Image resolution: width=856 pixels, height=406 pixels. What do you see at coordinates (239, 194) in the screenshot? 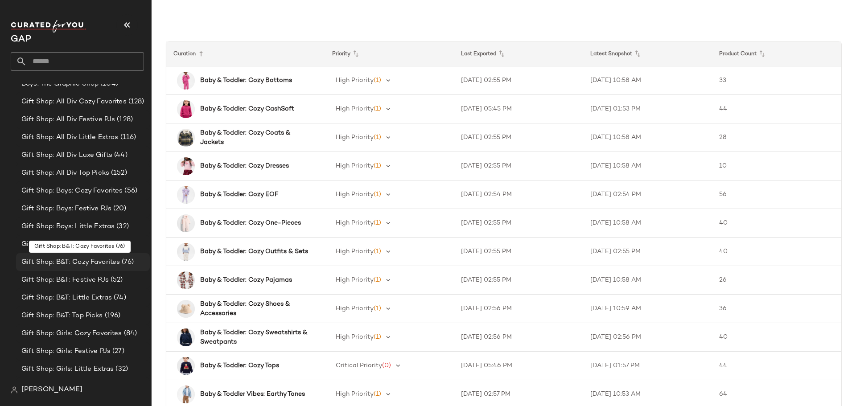
I see `b: Baby & Toddler: Cozy EOF` at bounding box center [239, 194].